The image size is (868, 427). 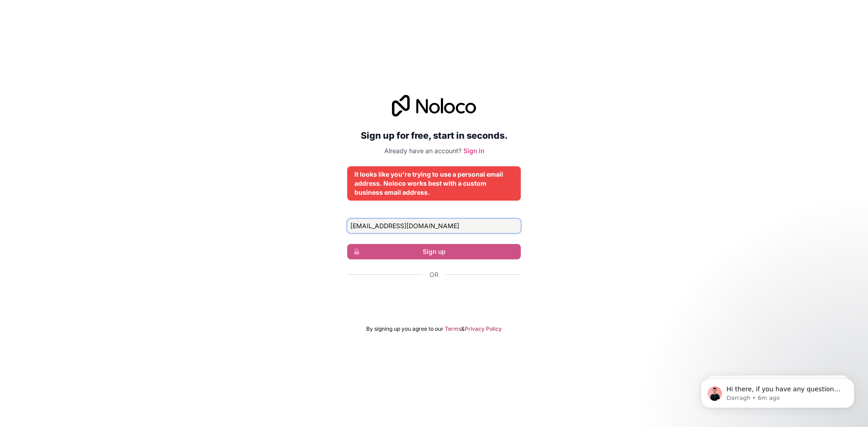 What do you see at coordinates (434, 252) in the screenshot?
I see `button: Sign up` at bounding box center [434, 252].